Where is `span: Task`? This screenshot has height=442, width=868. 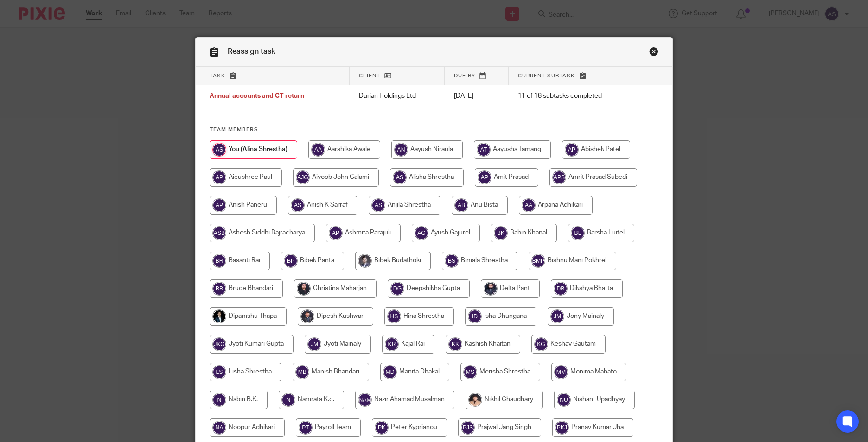 span: Task is located at coordinates (217, 76).